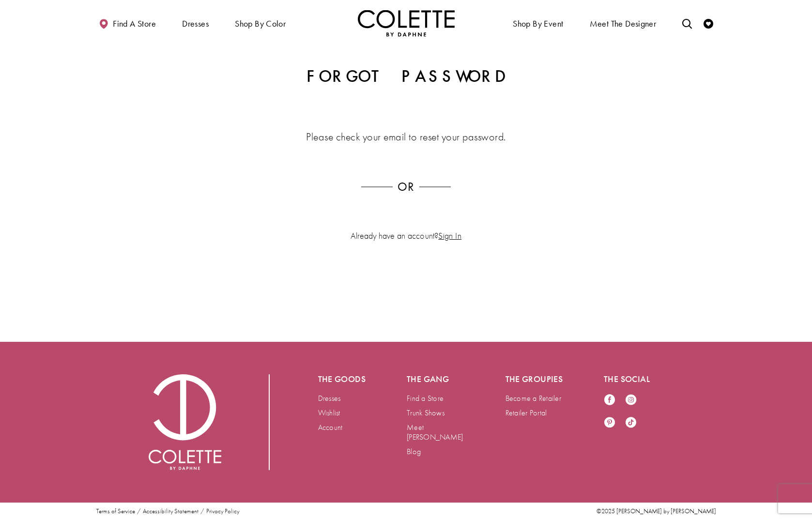 The height and width of the screenshot is (520, 812). I want to click on a: Wishlist, so click(329, 413).